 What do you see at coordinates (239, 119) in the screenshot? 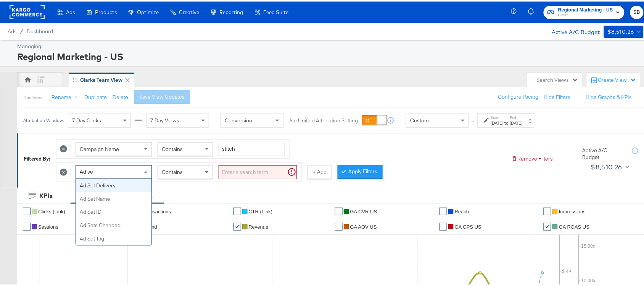
I see `span: Conversion` at bounding box center [239, 119].